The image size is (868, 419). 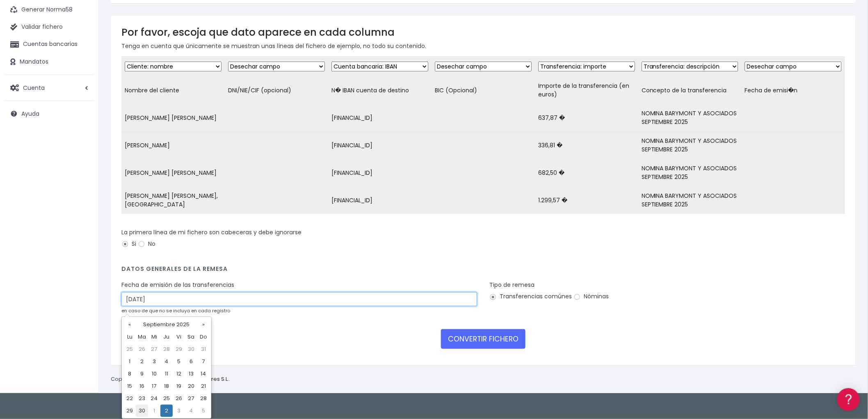 I want to click on small: en caso de que no se incluya en cada registro, so click(x=176, y=310).